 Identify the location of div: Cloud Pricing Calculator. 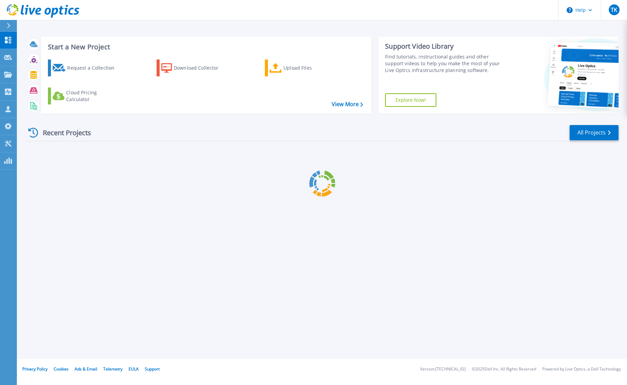
(93, 96).